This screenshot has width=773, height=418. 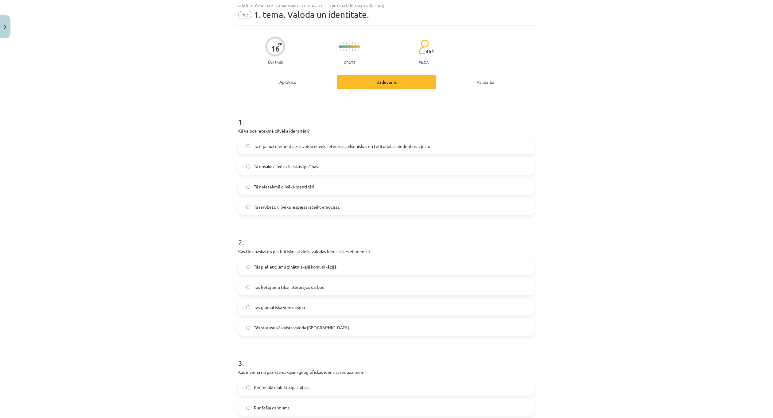 What do you see at coordinates (387, 358) in the screenshot?
I see `h1: 3 .` at bounding box center [387, 358].